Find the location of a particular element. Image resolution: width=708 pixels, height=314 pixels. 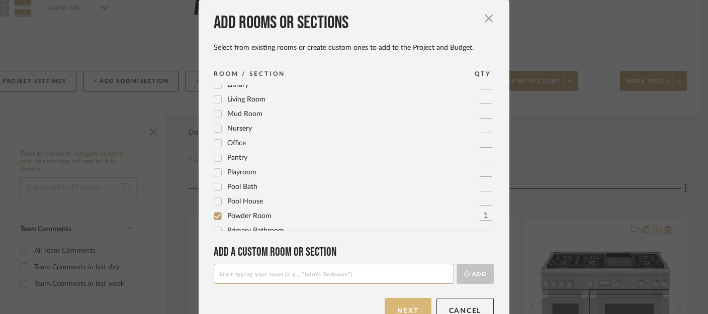

span: Pool Bath is located at coordinates (242, 187).